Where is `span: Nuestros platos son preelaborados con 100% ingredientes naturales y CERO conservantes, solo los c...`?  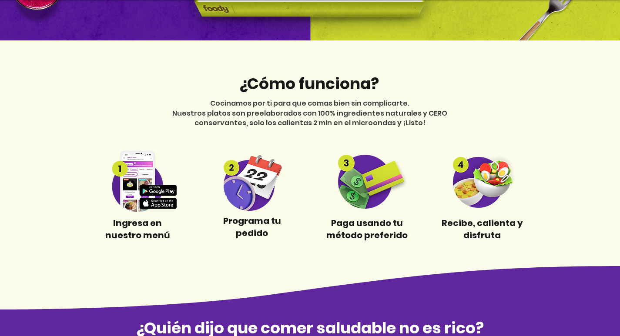 span: Nuestros platos son preelaborados con 100% ingredientes naturales y CERO conservantes, solo los c... is located at coordinates (310, 118).